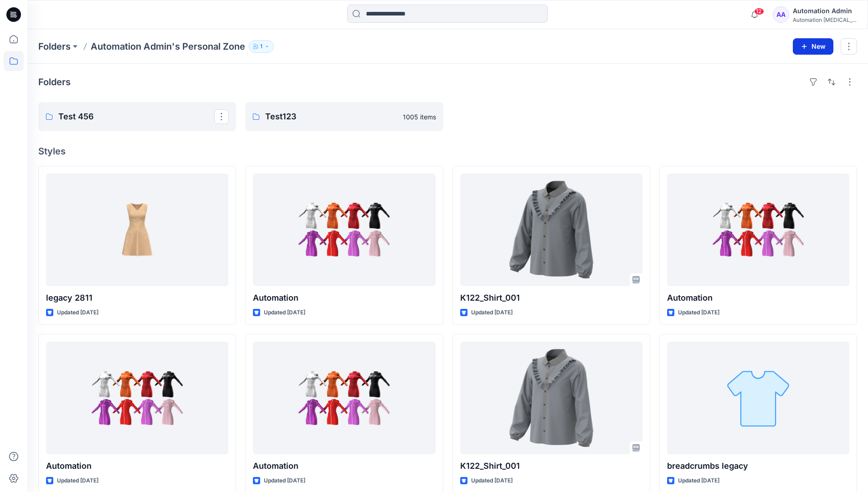 Image resolution: width=868 pixels, height=492 pixels. I want to click on p: Folders, so click(54, 47).